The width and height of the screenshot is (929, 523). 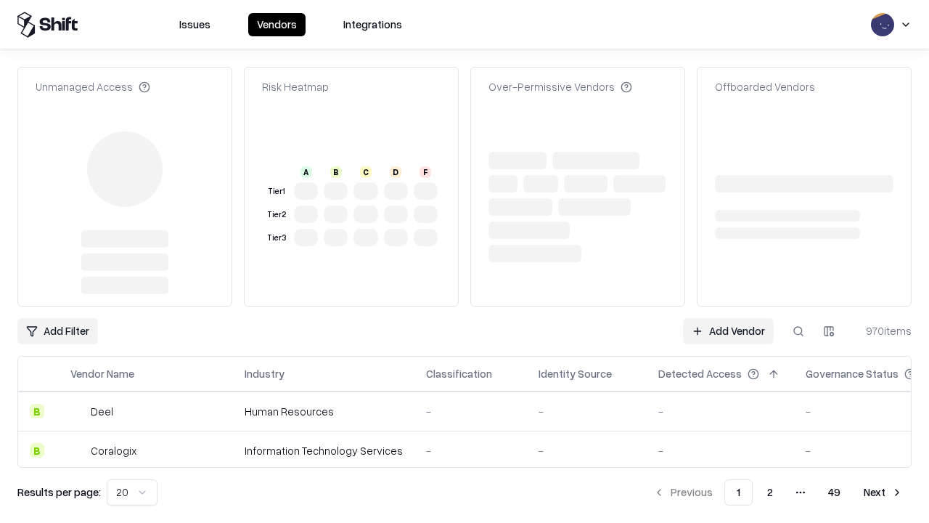 What do you see at coordinates (296, 86) in the screenshot?
I see `div: Risk Heatmap` at bounding box center [296, 86].